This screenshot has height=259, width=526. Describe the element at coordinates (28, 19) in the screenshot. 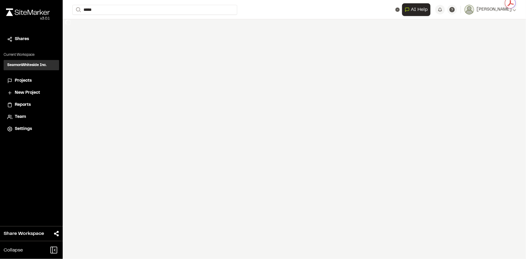

I see `div: Oh geez...please don't...` at that location.